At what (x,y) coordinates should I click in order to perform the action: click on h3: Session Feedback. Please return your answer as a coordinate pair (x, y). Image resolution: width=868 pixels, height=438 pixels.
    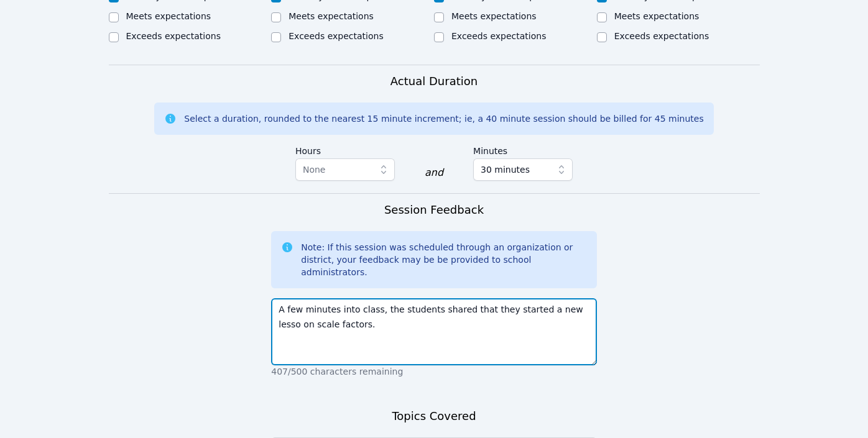
    Looking at the image, I should click on (434, 210).